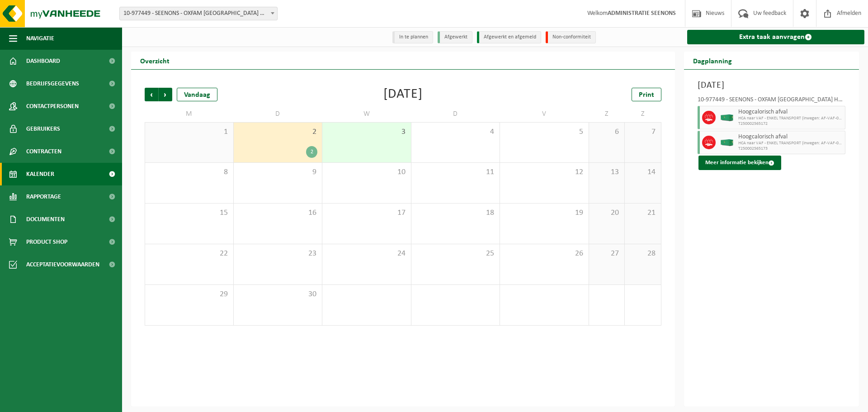 The image size is (868, 412). What do you see at coordinates (311, 152) in the screenshot?
I see `div: 2` at bounding box center [311, 152].